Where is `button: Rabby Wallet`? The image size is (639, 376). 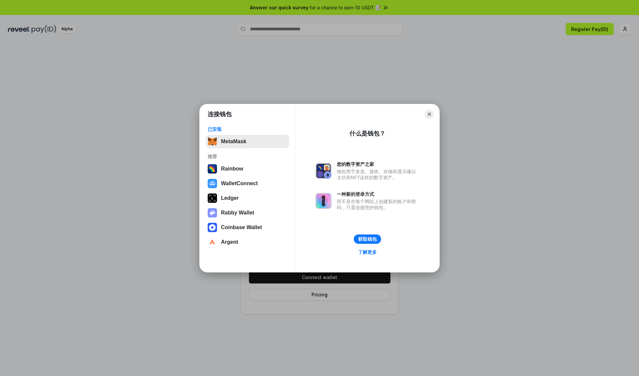 button: Rabby Wallet is located at coordinates (247, 213).